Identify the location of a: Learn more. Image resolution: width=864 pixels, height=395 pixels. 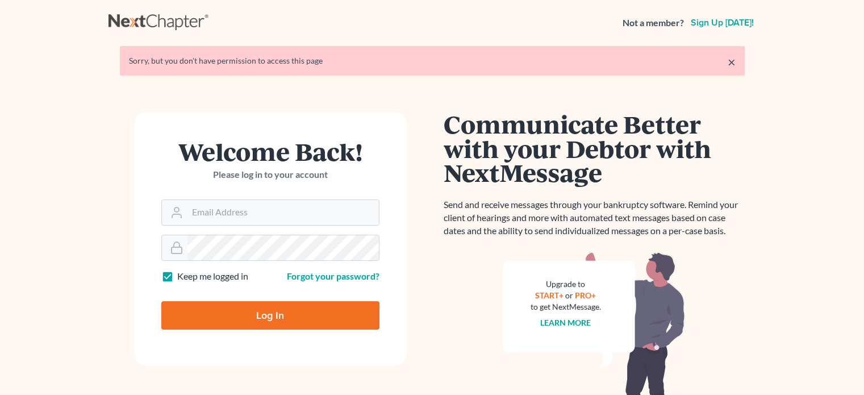
(565, 322).